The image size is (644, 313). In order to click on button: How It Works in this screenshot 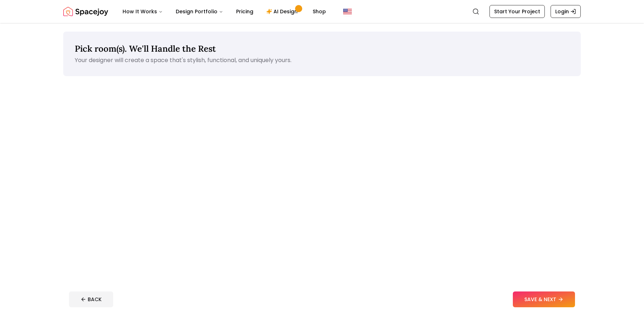, I will do `click(143, 12)`.